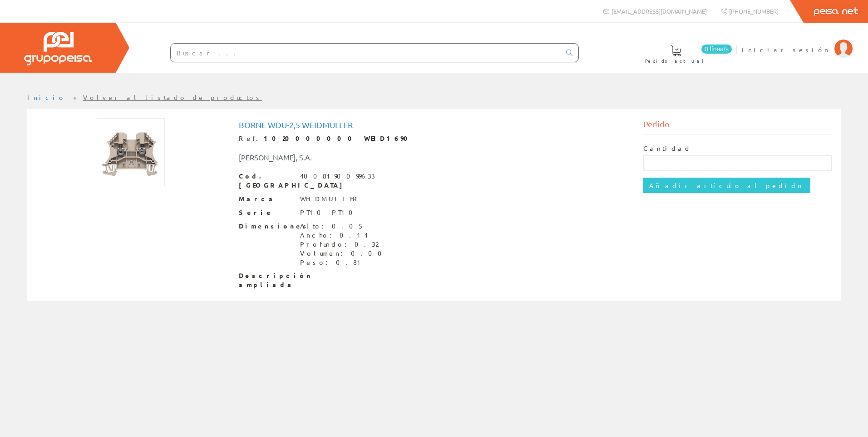  What do you see at coordinates (343, 254) in the screenshot?
I see `div: Volumen: 0.00` at bounding box center [343, 254].